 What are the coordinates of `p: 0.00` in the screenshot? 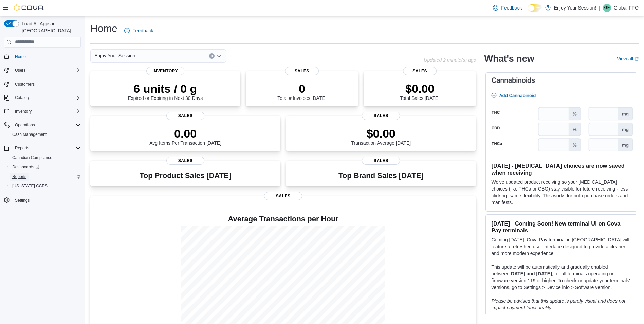 It's located at (185, 133).